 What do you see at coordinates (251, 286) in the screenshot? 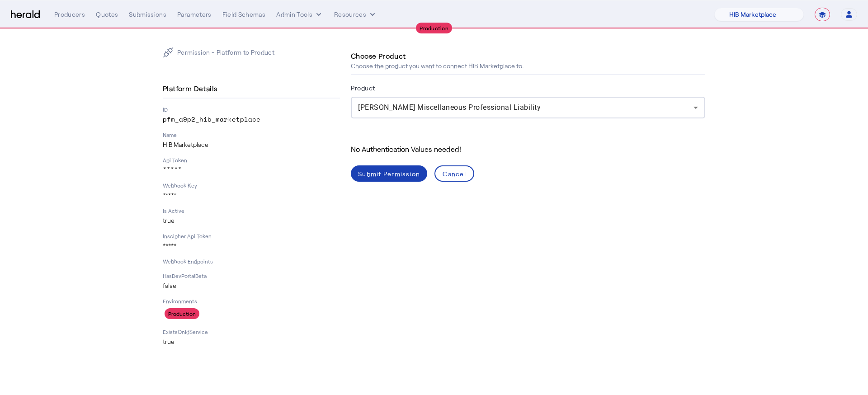
I see `p: false` at bounding box center [251, 286].